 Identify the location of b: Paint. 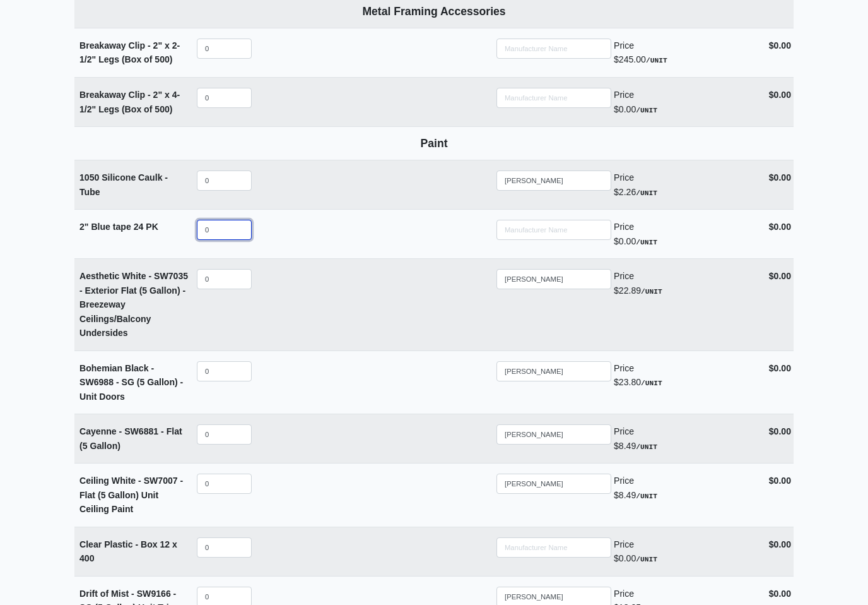
(434, 144).